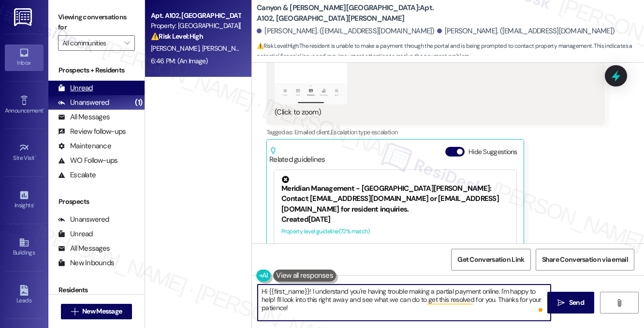 This screenshot has width=644, height=328. Describe the element at coordinates (88, 161) in the screenshot. I see `div: WO Follow-ups` at that location.